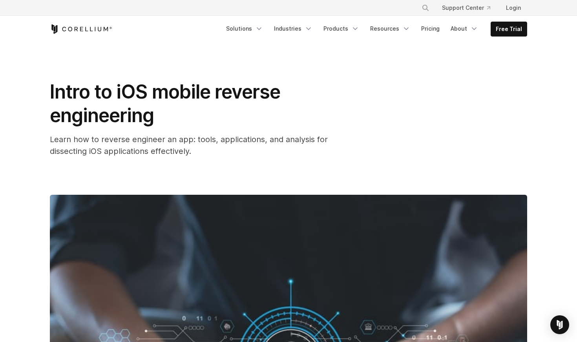 This screenshot has height=342, width=577. I want to click on a: Resources, so click(390, 29).